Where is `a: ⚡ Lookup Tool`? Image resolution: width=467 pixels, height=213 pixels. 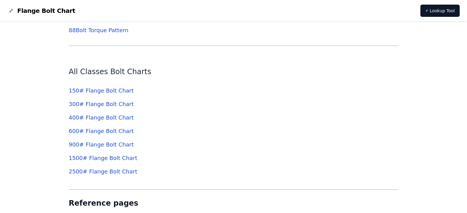 a: ⚡ Lookup Tool is located at coordinates (440, 11).